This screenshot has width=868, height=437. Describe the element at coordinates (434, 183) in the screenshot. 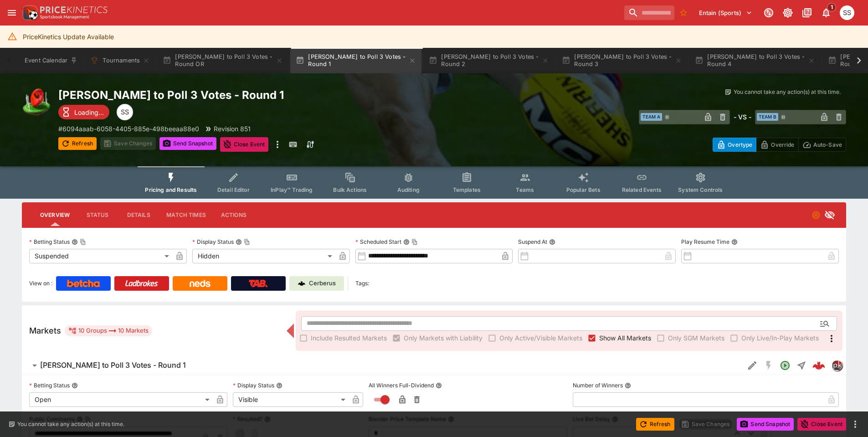

I see `div: Event type filters` at that location.